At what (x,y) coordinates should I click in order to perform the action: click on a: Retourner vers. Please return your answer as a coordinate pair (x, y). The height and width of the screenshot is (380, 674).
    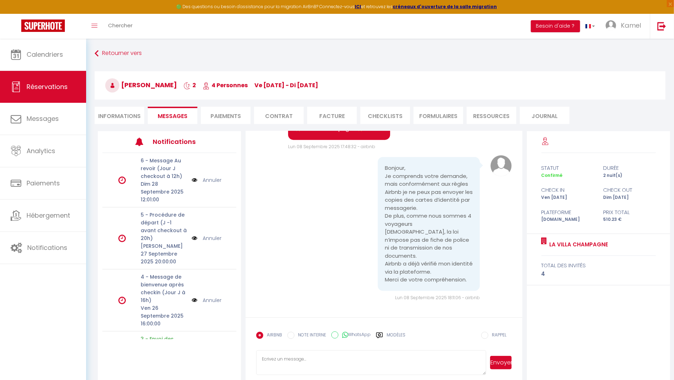
    Looking at the image, I should click on (380, 54).